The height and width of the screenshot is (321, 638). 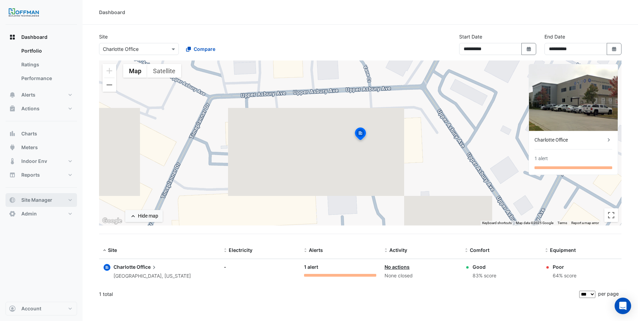 I want to click on span: Site Manager, so click(x=37, y=200).